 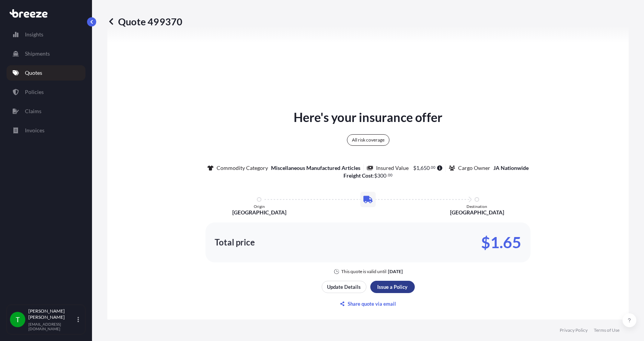 I want to click on p: Share quote via email, so click(x=372, y=304).